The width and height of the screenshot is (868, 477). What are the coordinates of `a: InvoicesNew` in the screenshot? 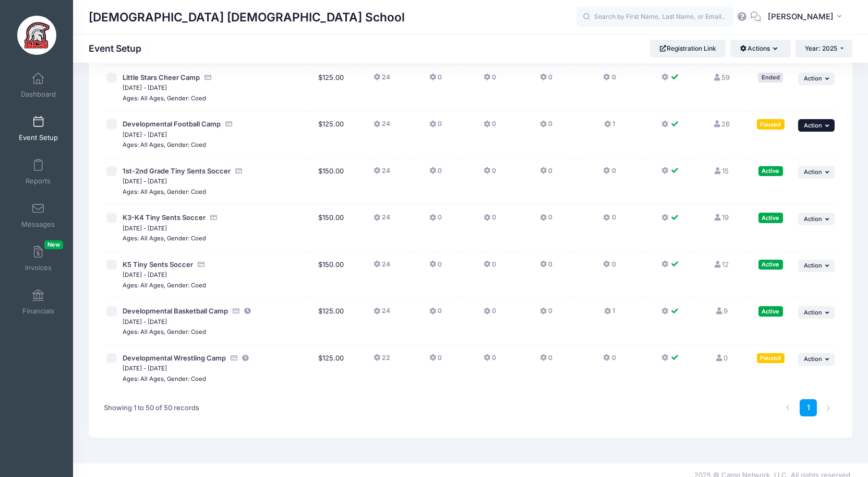 It's located at (38, 258).